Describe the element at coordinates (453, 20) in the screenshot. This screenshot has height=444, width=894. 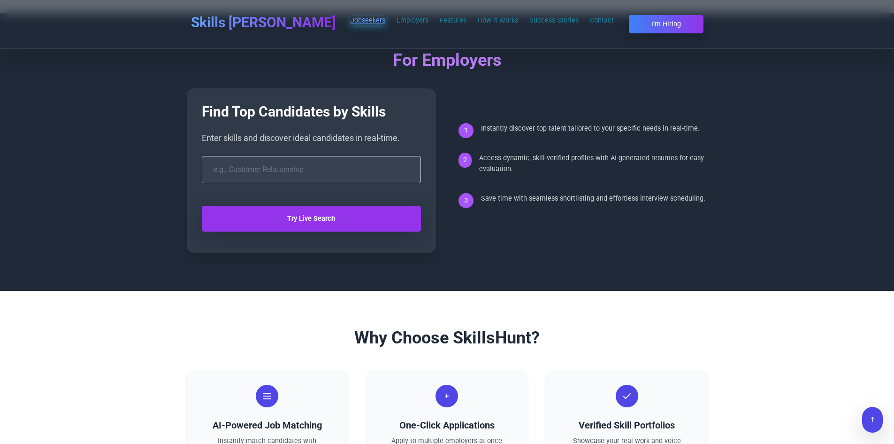
I see `a: Features` at that location.